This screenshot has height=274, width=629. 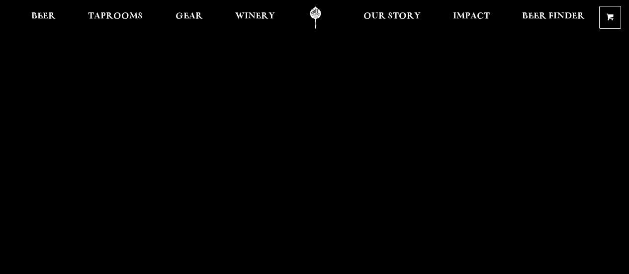 What do you see at coordinates (43, 16) in the screenshot?
I see `span: Beer` at bounding box center [43, 16].